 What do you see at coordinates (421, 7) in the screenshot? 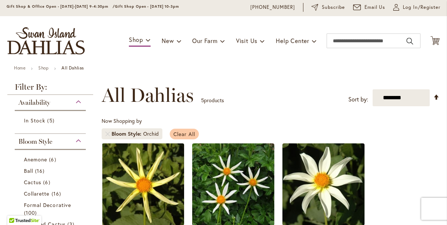
I see `span: Log In/Register` at bounding box center [421, 7].